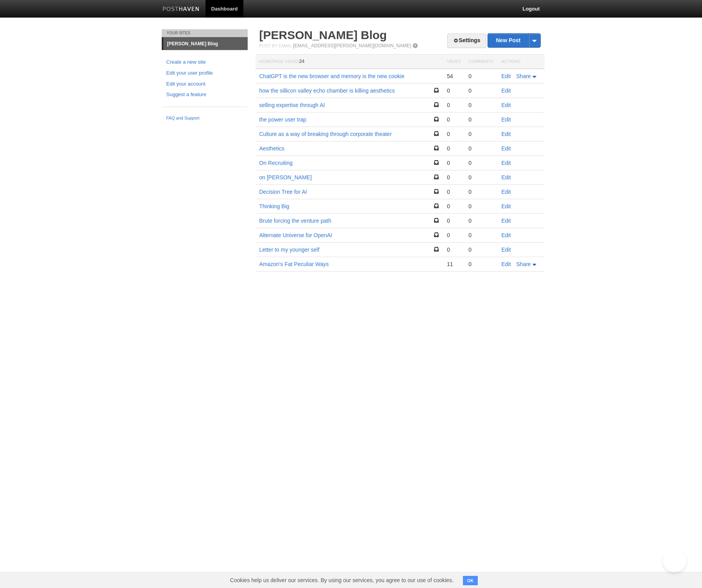  I want to click on a: Settings, so click(467, 40).